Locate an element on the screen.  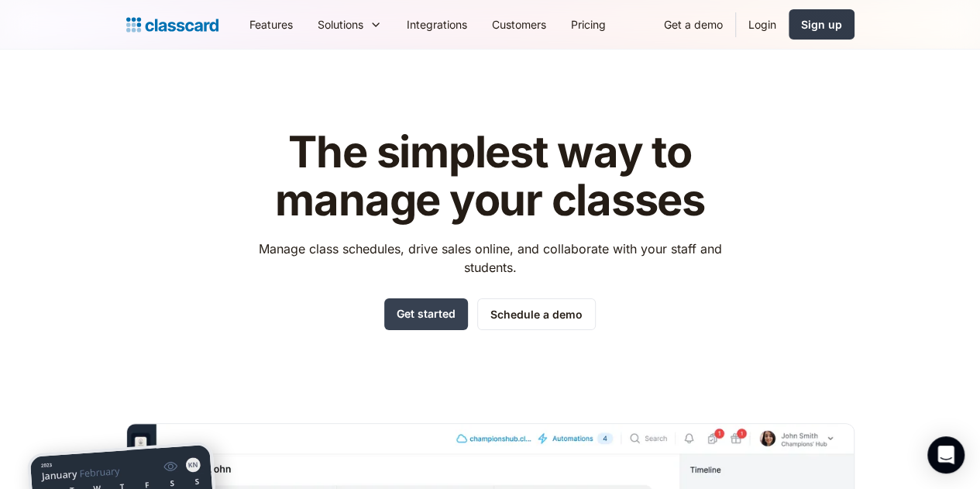
a: Login is located at coordinates (763, 24).